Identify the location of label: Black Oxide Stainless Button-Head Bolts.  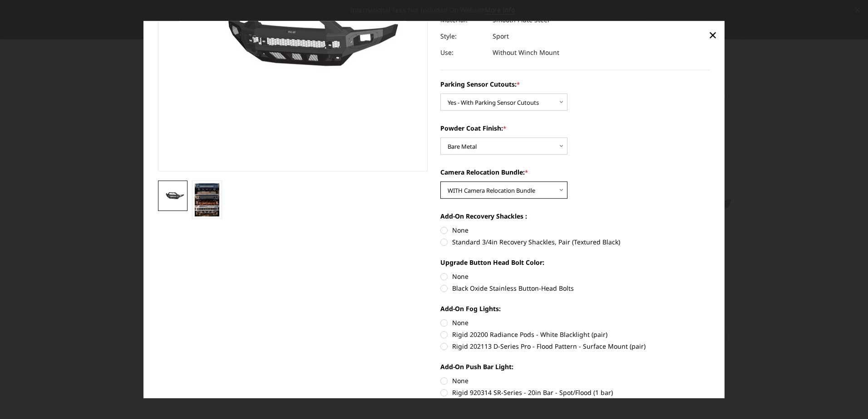
(575, 289).